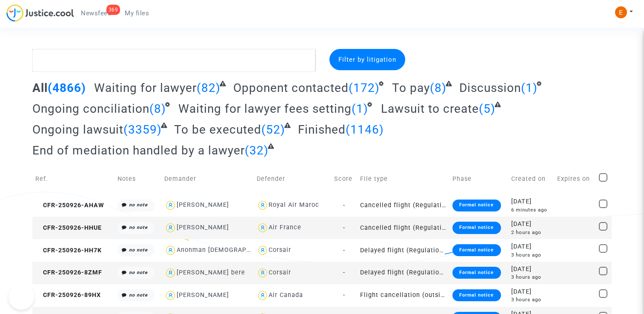 Image resolution: width=644 pixels, height=314 pixels. Describe the element at coordinates (367, 60) in the screenshot. I see `span: Filter by litigation` at that location.